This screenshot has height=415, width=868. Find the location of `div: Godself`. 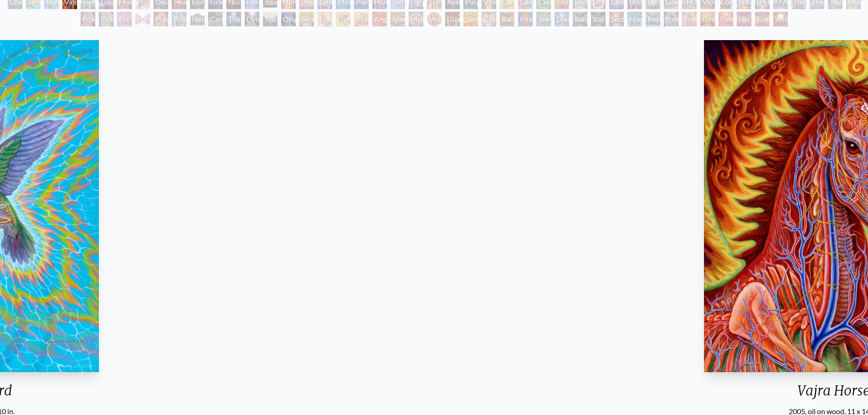

div: Godself is located at coordinates (762, 19).